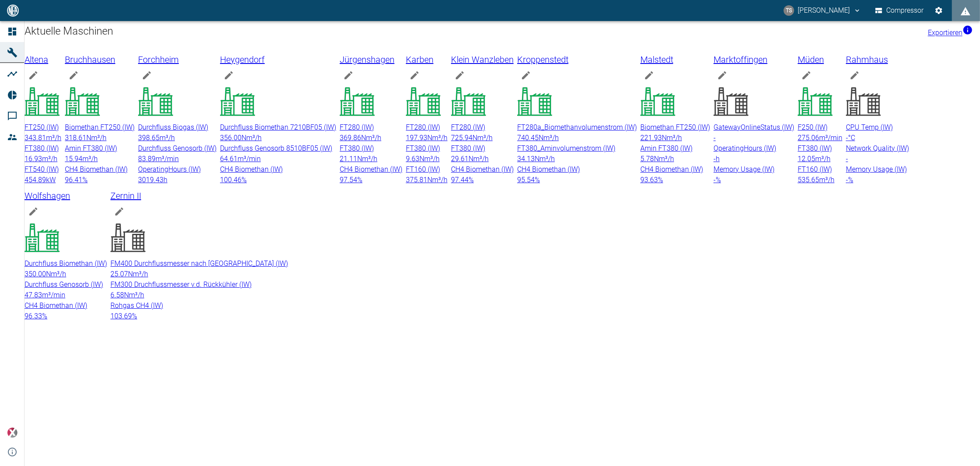  What do you see at coordinates (348, 159) in the screenshot?
I see `span: 21.11` at bounding box center [348, 159].